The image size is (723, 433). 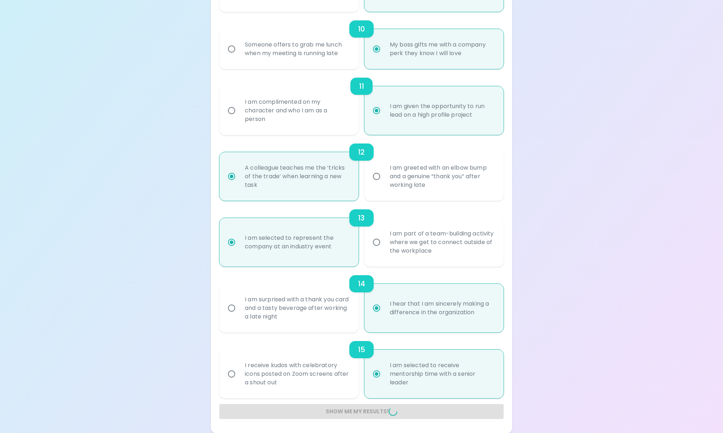 I want to click on div: I am part of a team-building activity where we get to connect outside of the workplace, so click(x=442, y=242).